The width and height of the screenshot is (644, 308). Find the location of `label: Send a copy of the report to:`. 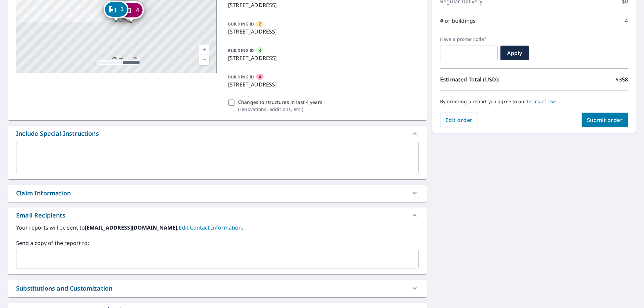

label: Send a copy of the report to: is located at coordinates (217, 243).